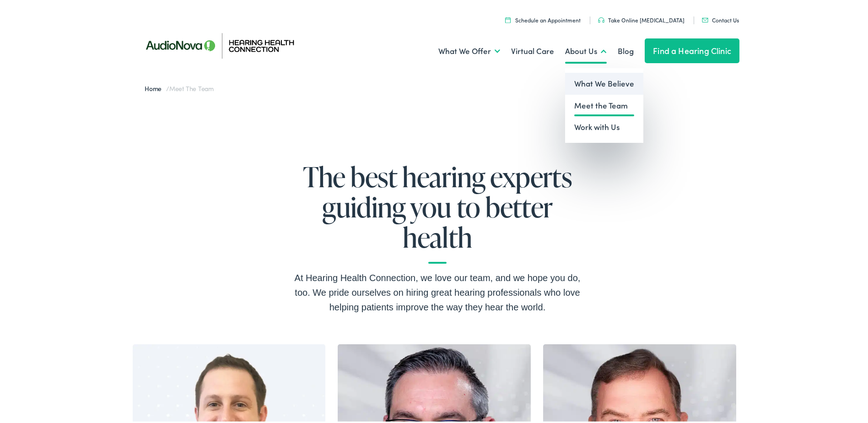 The image size is (868, 423). I want to click on h1: The best hearing experts guiding you to better health, so click(438, 211).